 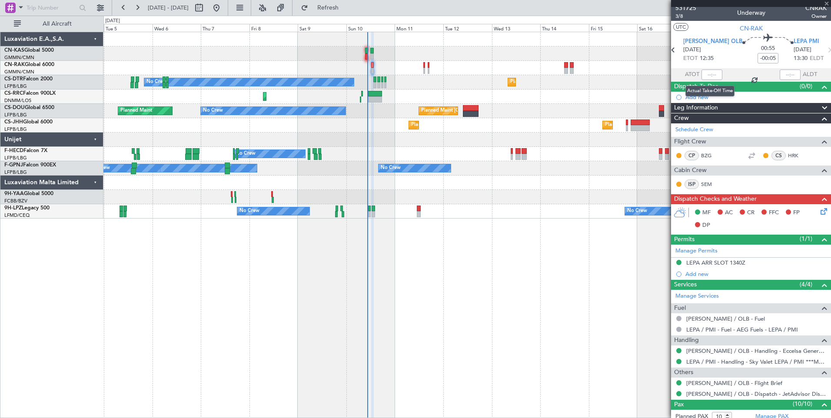 What do you see at coordinates (706, 59) in the screenshot?
I see `span: 12:35` at bounding box center [706, 59].